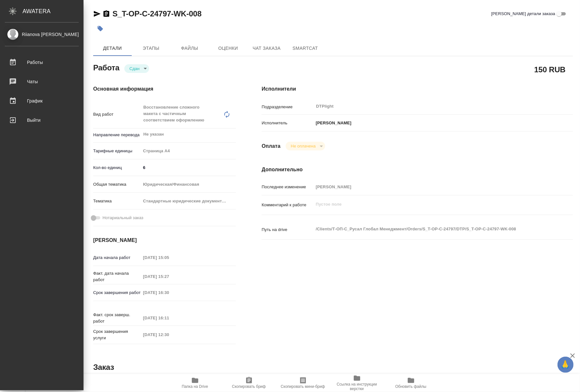  What do you see at coordinates (411, 387) in the screenshot?
I see `span: Обновить файлы` at bounding box center [411, 387].